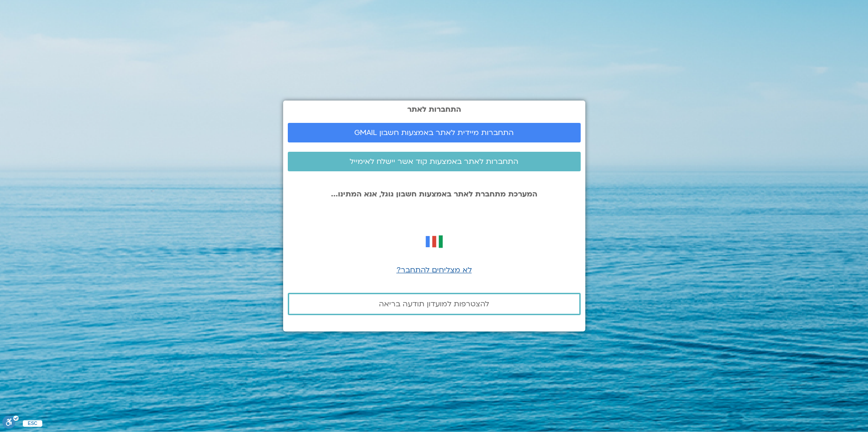  Describe the element at coordinates (434, 194) in the screenshot. I see `p: המערכת מתחברת לאתר באמצעות חשבון גוגל, אנא המתינו...` at that location.